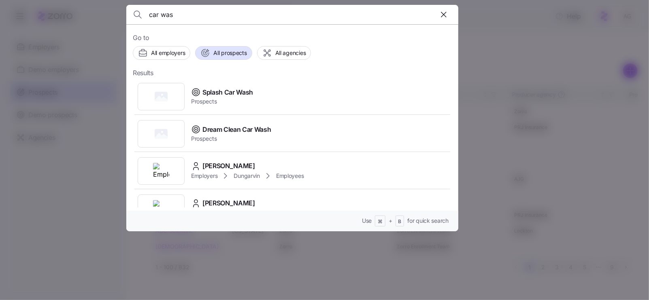 This screenshot has height=300, width=649. I want to click on span: Dream Clean Car Wash, so click(237, 129).